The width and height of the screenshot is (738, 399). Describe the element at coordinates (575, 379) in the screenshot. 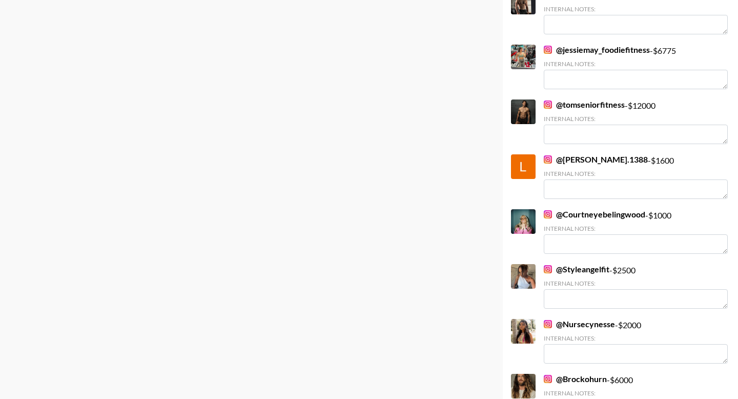

I see `a: @Brockohurn` at that location.